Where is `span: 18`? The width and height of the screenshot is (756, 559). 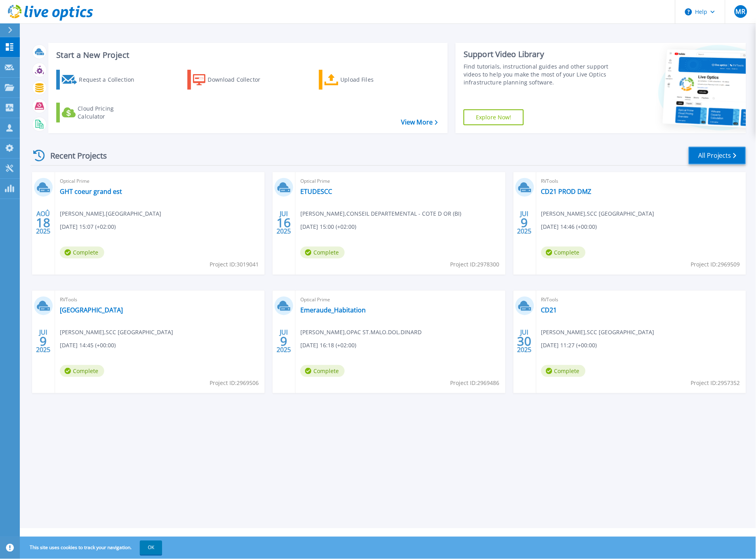 span: 18 is located at coordinates (43, 223).